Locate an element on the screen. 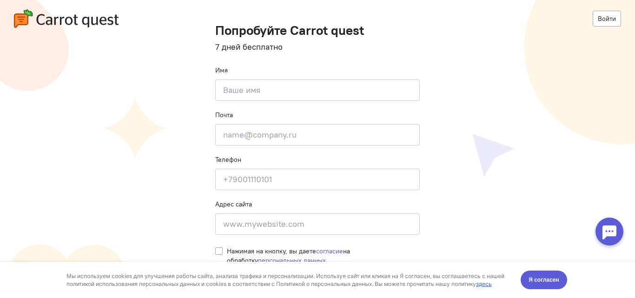  h4: 7 дней бесплатно is located at coordinates (318, 47).